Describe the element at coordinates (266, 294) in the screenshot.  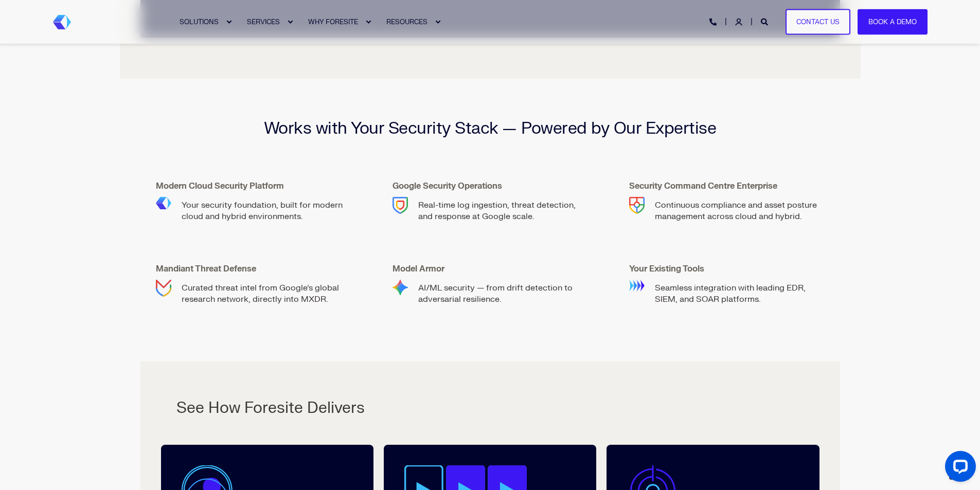
I see `p: Curated threat intel from Google’s global research network, directly into MXDR.` at that location.